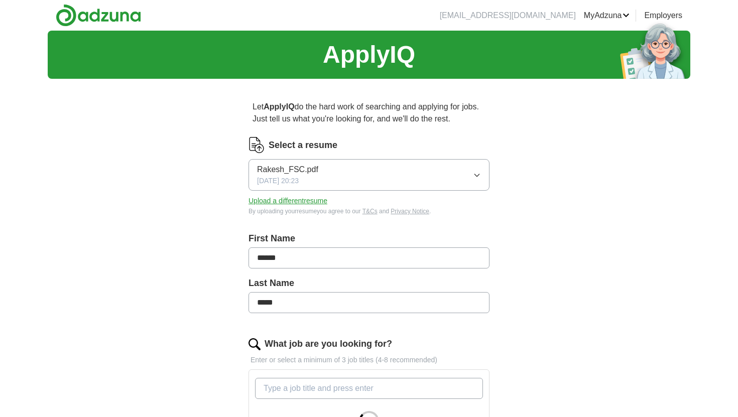 The image size is (738, 417). What do you see at coordinates (328, 344) in the screenshot?
I see `label: What job are you looking for?` at bounding box center [328, 344].